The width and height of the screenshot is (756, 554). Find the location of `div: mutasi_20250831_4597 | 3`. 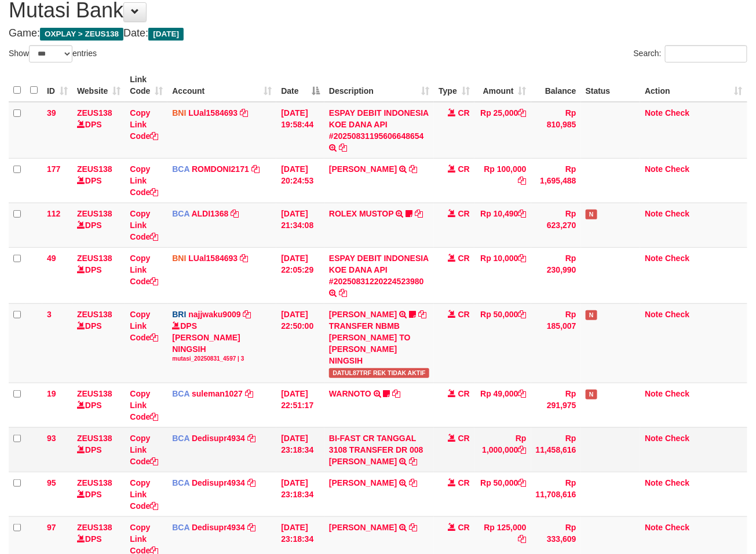

div: mutasi_20250831_4597 | 3 is located at coordinates (221, 359).